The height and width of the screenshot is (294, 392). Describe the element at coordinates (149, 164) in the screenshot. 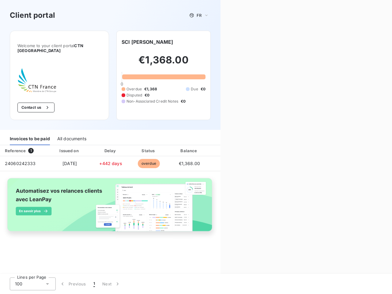

I see `span: overdue` at that location.